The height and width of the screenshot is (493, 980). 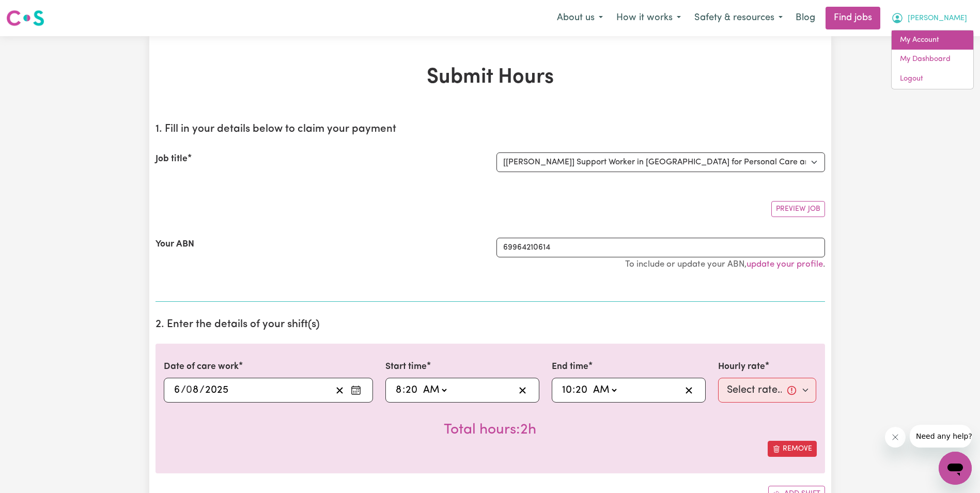 I want to click on span: Need any help?, so click(x=34, y=11).